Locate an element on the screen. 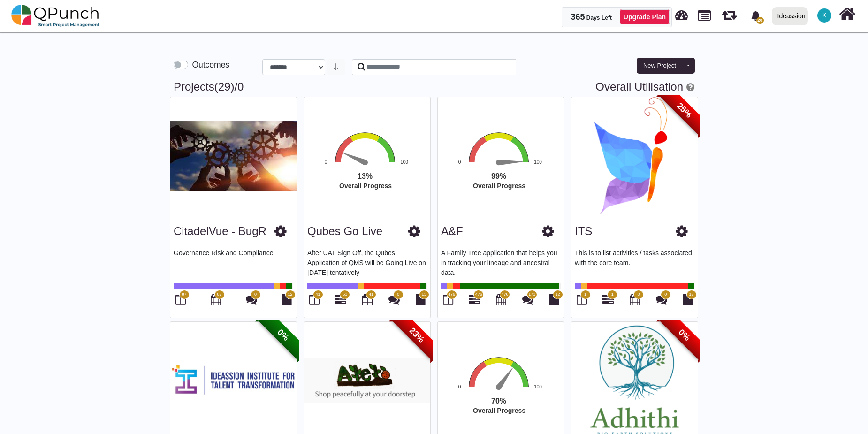 The height and width of the screenshot is (434, 868). span: Unarchived is located at coordinates (224, 86).